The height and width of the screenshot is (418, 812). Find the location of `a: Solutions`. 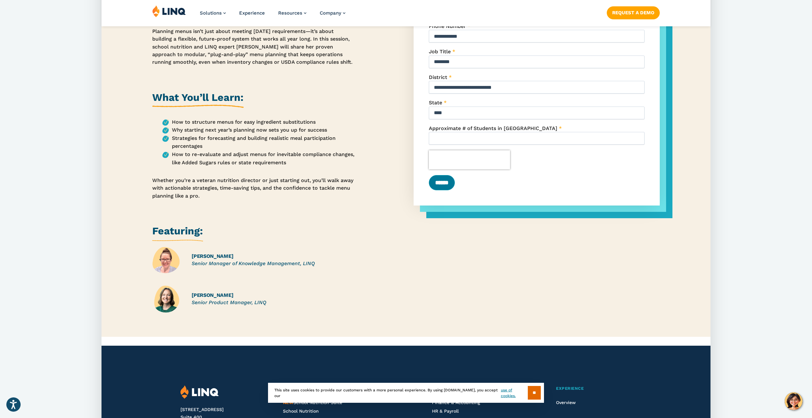

a: Solutions is located at coordinates (213, 13).